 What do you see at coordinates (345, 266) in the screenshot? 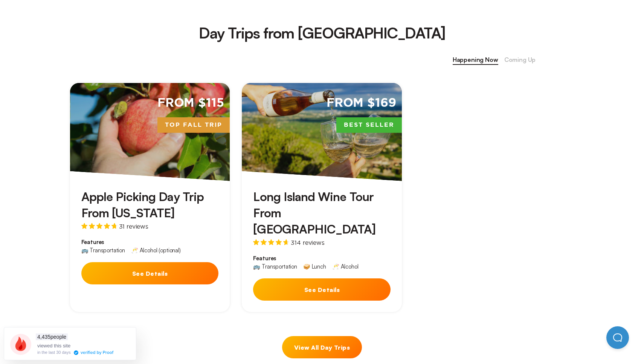
I see `div: 🥂 Alcohol` at bounding box center [345, 266].